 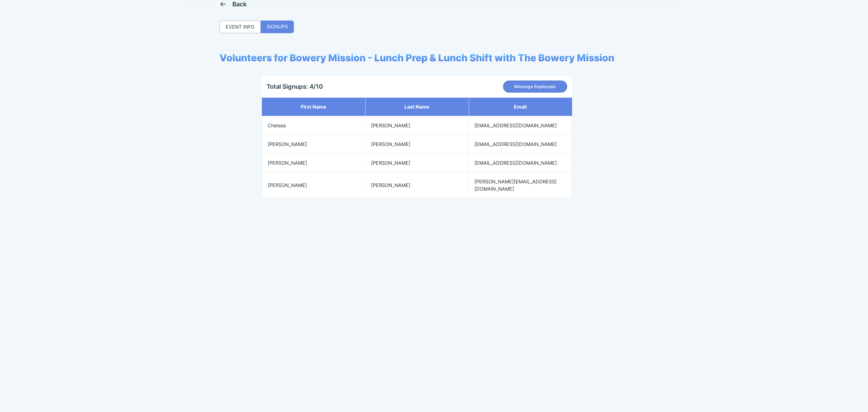 I want to click on div: Total Signups: 4/10, so click(x=295, y=86).